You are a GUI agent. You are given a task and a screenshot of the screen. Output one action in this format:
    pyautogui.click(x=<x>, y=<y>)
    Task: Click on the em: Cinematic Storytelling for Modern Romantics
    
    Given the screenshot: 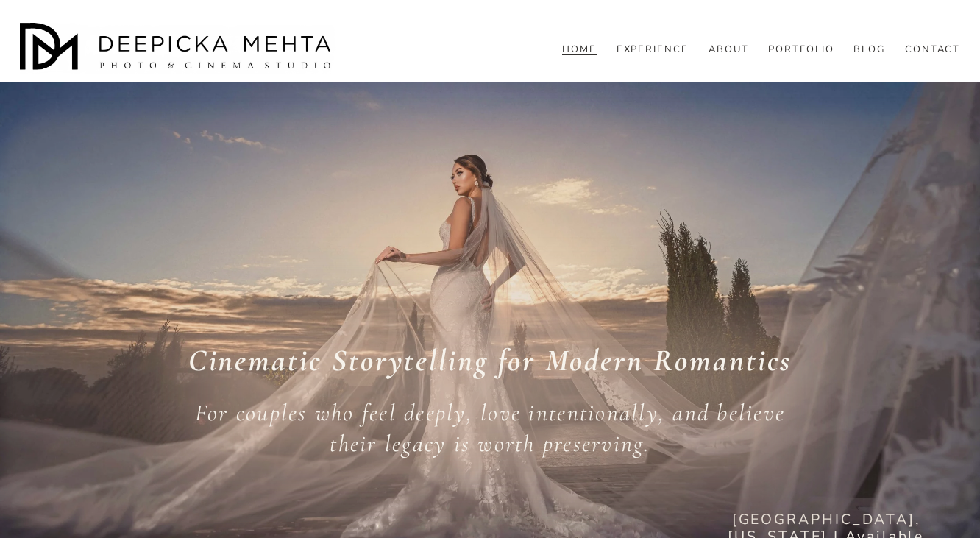 What is the action you would take?
    pyautogui.click(x=490, y=360)
    